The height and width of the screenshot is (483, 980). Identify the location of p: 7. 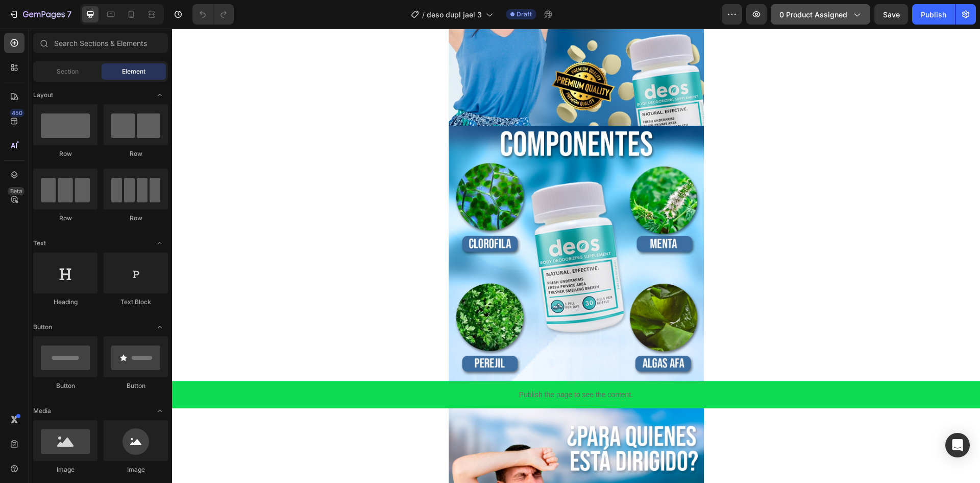
(69, 14).